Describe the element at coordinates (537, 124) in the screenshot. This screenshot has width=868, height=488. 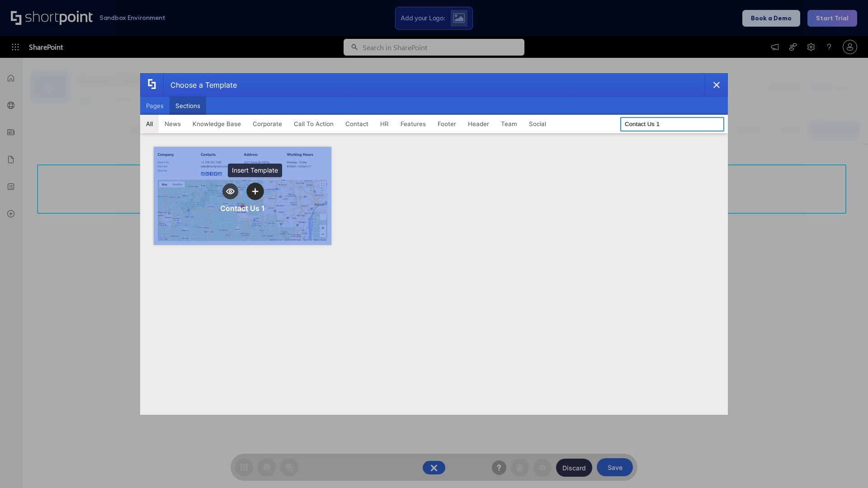
I see `button: Social` at that location.